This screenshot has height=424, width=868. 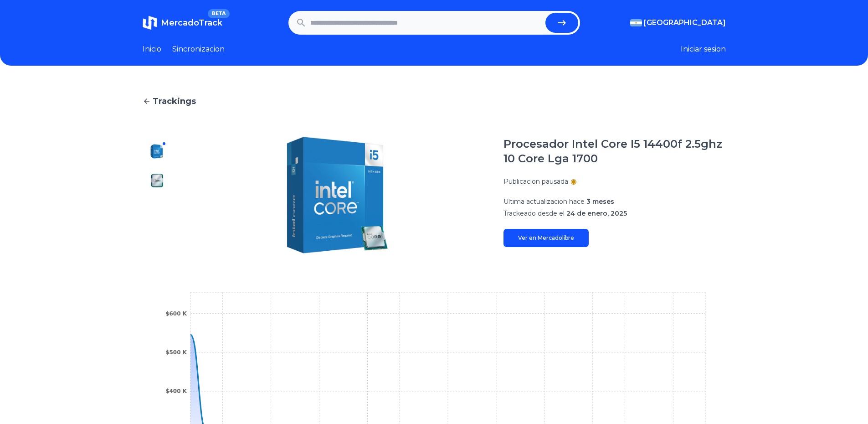 What do you see at coordinates (600, 201) in the screenshot?
I see `span: 3 meses` at bounding box center [600, 201].